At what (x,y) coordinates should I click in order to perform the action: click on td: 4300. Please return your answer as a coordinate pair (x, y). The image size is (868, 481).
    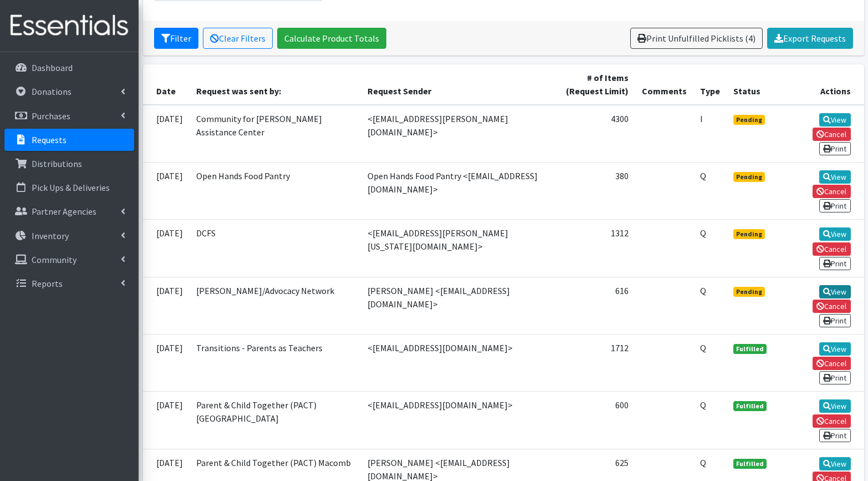
    Looking at the image, I should click on (591, 134).